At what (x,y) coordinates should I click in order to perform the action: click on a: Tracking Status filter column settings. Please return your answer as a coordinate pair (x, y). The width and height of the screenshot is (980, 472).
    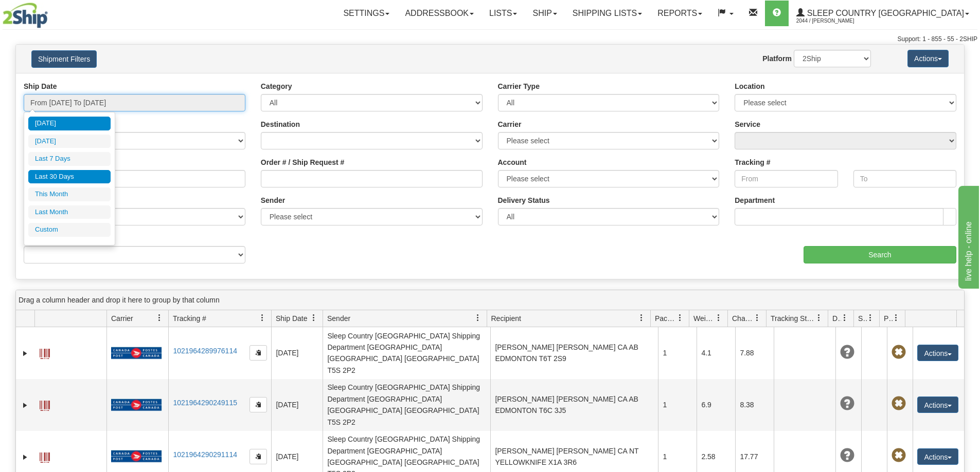
    Looking at the image, I should click on (819, 318).